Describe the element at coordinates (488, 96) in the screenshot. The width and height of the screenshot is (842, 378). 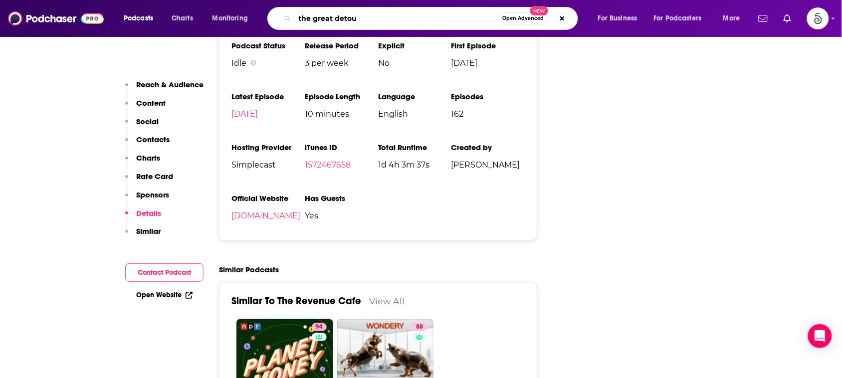
I see `h3: Episodes` at that location.